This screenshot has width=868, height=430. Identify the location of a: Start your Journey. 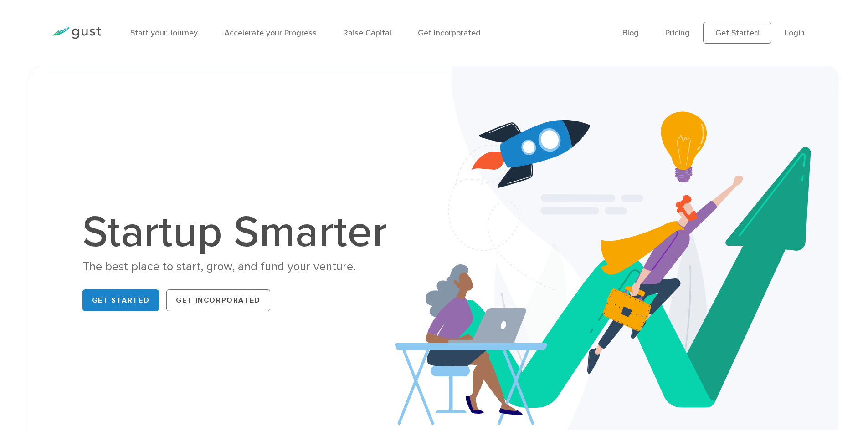
(164, 33).